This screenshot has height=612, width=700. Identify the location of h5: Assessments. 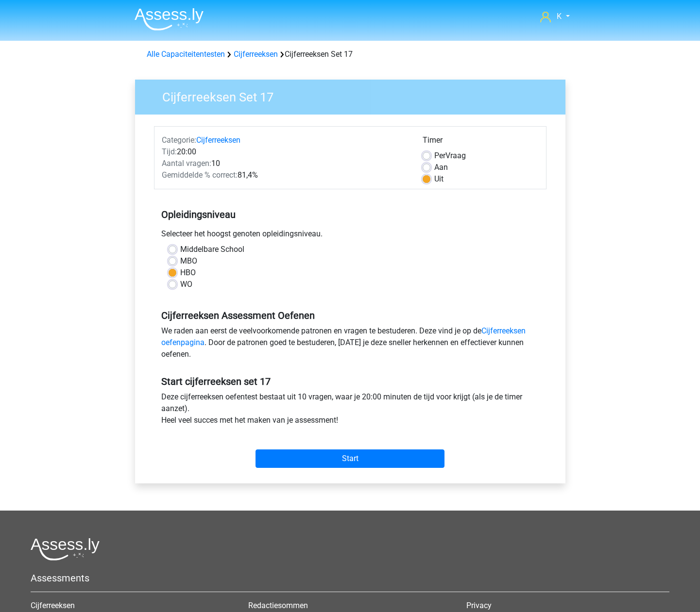
(350, 578).